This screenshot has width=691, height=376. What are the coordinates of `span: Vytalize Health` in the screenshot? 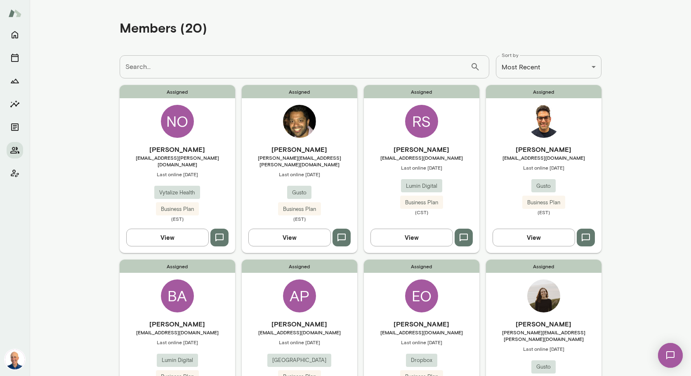 It's located at (177, 193).